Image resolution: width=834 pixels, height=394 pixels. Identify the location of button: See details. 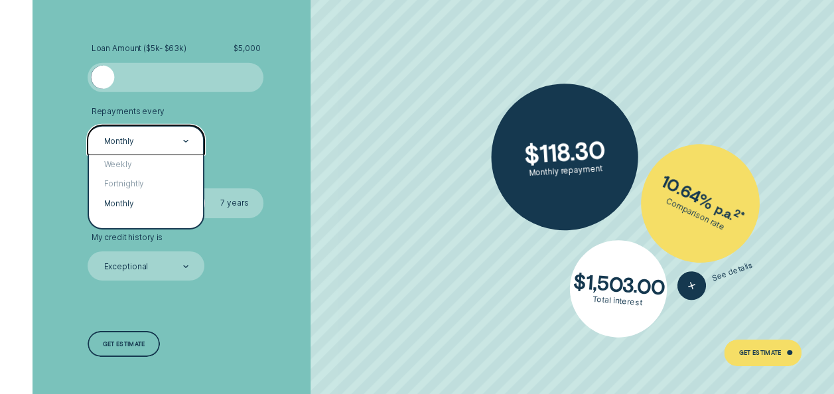
(715, 278).